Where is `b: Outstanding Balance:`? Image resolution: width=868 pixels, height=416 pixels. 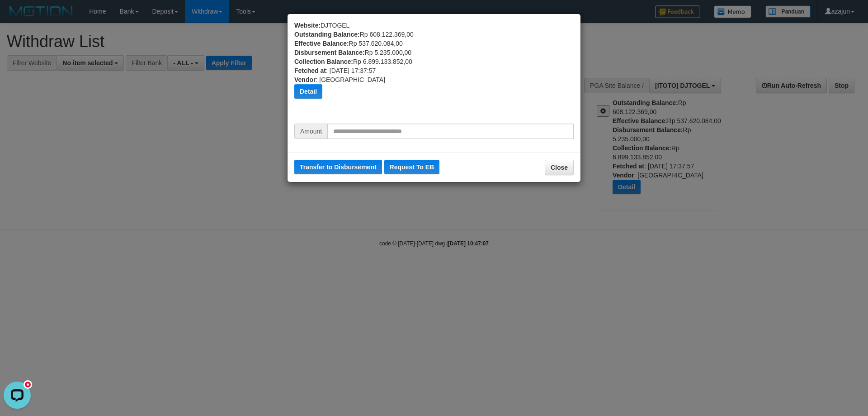 b: Outstanding Balance: is located at coordinates (327, 35).